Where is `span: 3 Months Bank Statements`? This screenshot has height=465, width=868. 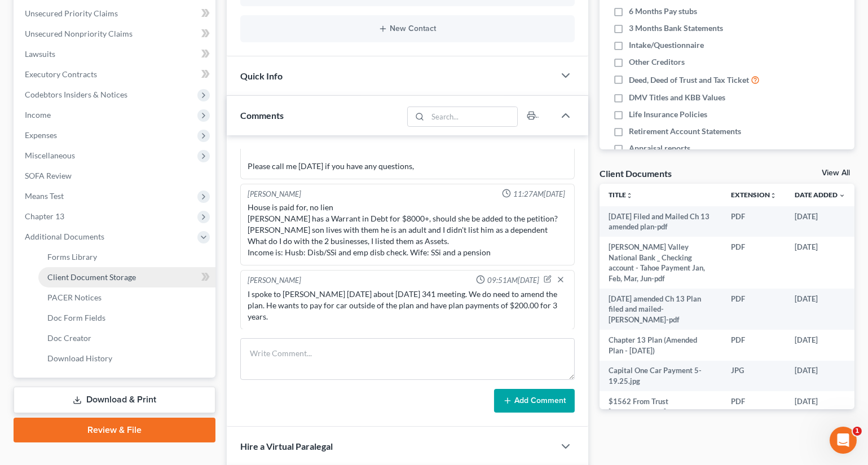 span: 3 Months Bank Statements is located at coordinates (676, 28).